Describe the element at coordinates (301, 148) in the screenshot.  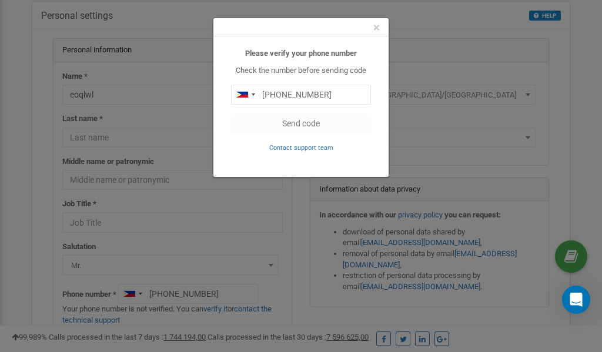
I see `small: Contact support team` at that location.